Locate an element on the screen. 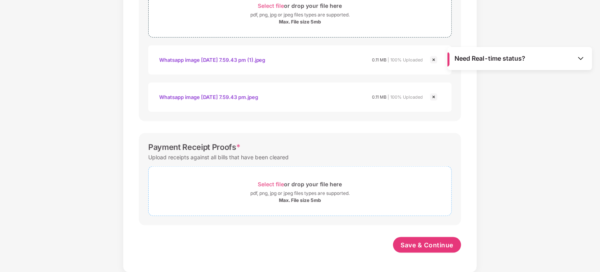  div: Upload receipts against all bills that have been cleared is located at coordinates (218, 157).